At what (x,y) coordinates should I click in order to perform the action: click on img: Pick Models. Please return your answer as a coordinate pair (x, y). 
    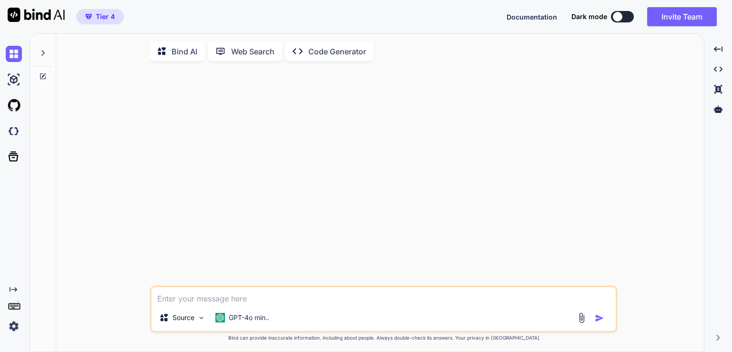
    Looking at the image, I should click on (201, 317).